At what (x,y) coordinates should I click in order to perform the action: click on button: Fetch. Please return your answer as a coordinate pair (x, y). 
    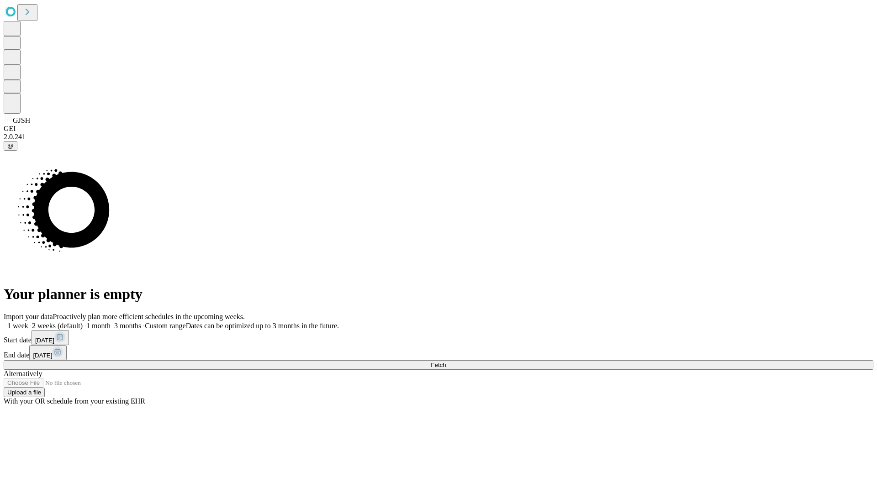
    Looking at the image, I should click on (439, 365).